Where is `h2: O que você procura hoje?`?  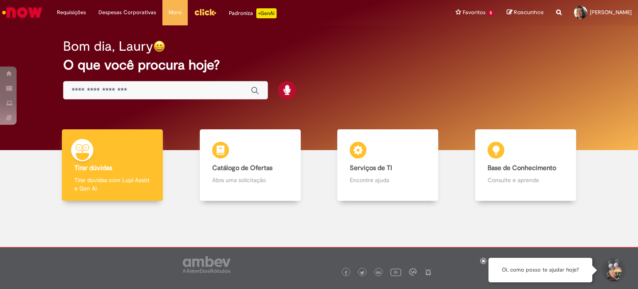 h2: O que você procura hoje? is located at coordinates (319, 65).